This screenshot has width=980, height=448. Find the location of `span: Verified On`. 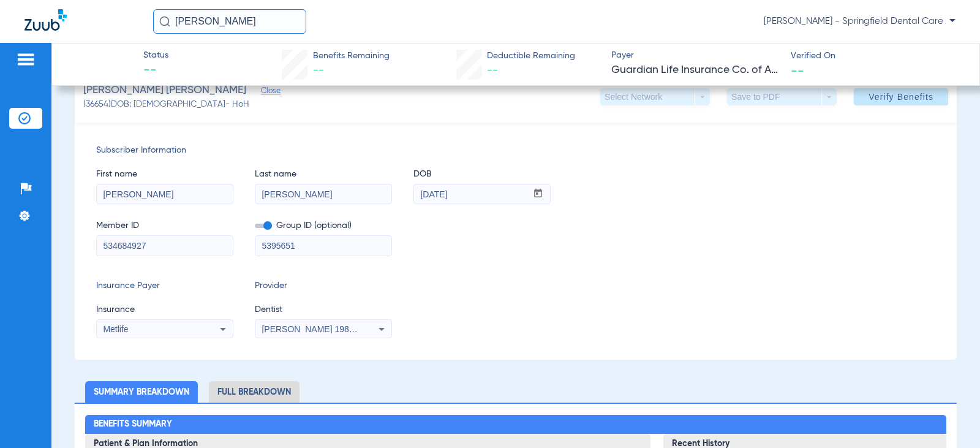

span: Verified On is located at coordinates (875, 56).